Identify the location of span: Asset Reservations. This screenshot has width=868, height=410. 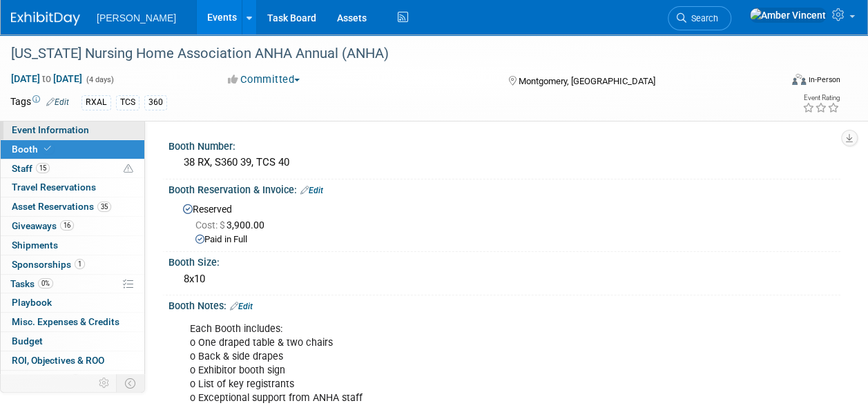
(61, 206).